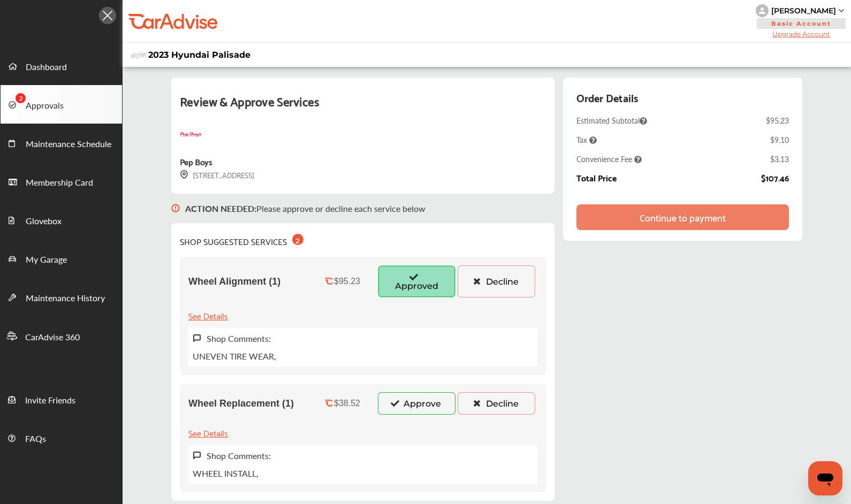  Describe the element at coordinates (607, 97) in the screenshot. I see `div: Order Details` at that location.